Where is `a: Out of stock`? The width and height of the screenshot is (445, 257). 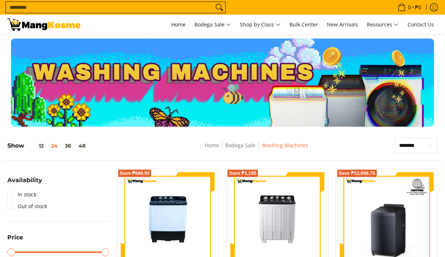 a: Out of stock is located at coordinates (27, 206).